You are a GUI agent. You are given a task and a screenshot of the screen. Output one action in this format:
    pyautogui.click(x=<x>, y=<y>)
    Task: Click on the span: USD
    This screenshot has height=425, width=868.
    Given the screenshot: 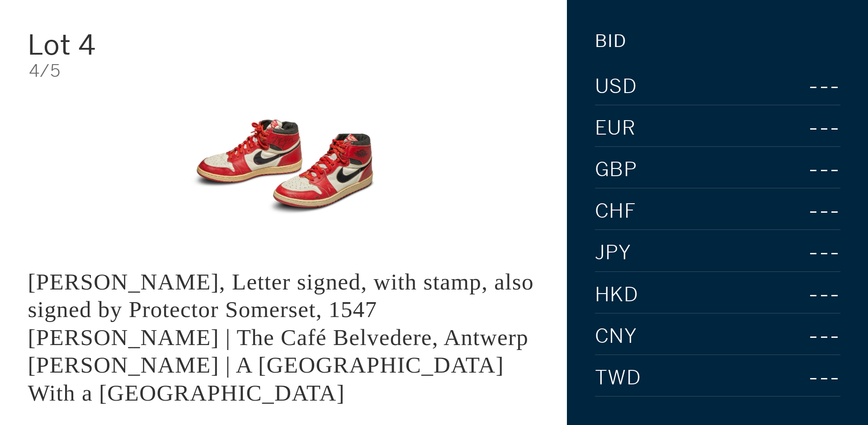 What is the action you would take?
    pyautogui.click(x=616, y=86)
    